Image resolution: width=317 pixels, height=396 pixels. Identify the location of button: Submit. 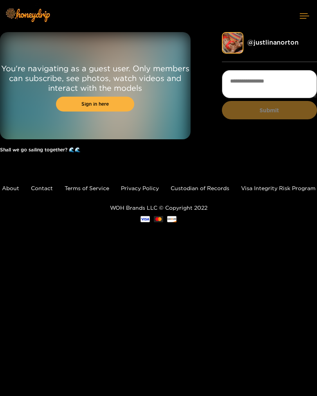
(269, 110).